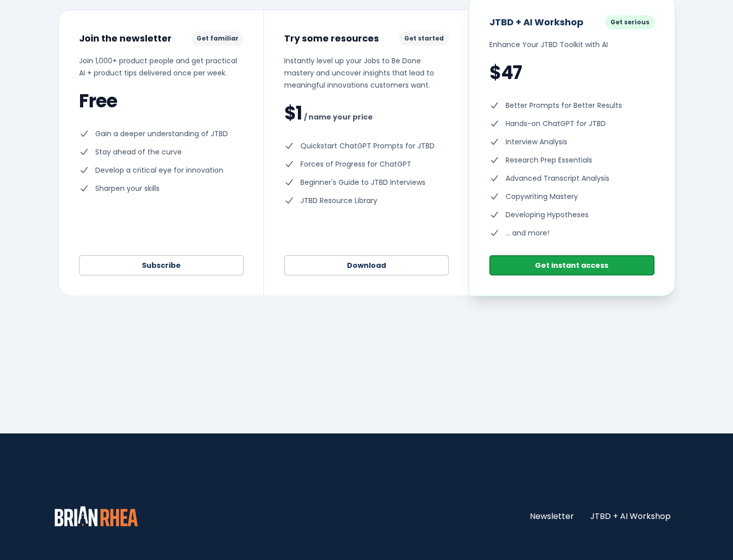 This screenshot has width=733, height=560. I want to click on li: Research Prep Essentials, so click(572, 160).